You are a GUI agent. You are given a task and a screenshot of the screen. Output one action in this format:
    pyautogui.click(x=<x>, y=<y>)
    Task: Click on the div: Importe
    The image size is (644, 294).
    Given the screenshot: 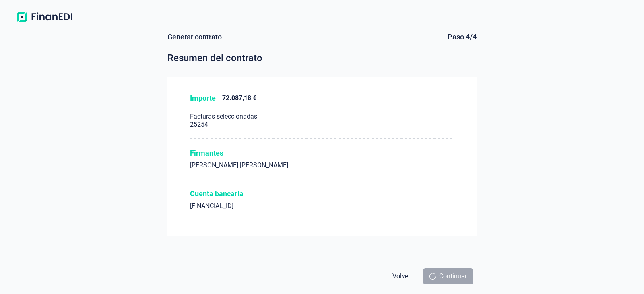 What is the action you would take?
    pyautogui.click(x=203, y=98)
    